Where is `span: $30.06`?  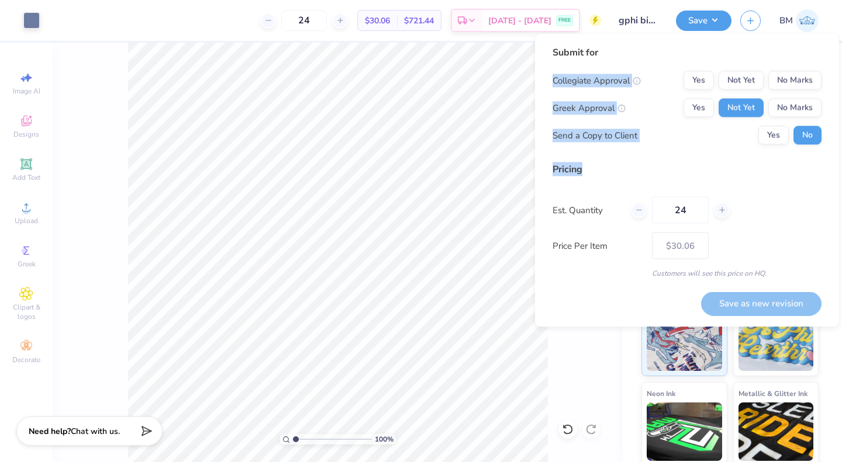
span: $30.06 is located at coordinates (377, 20).